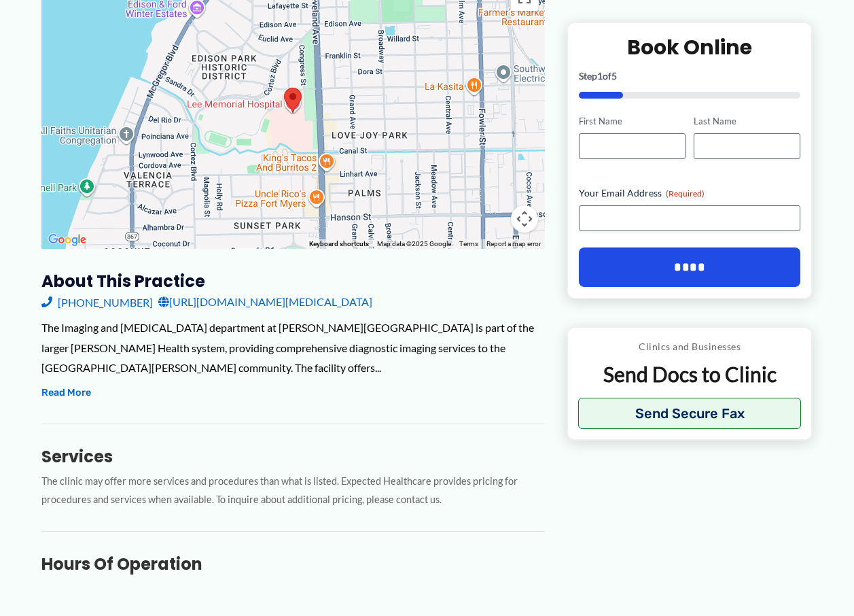  I want to click on a: Terms (opens in new tab), so click(469, 244).